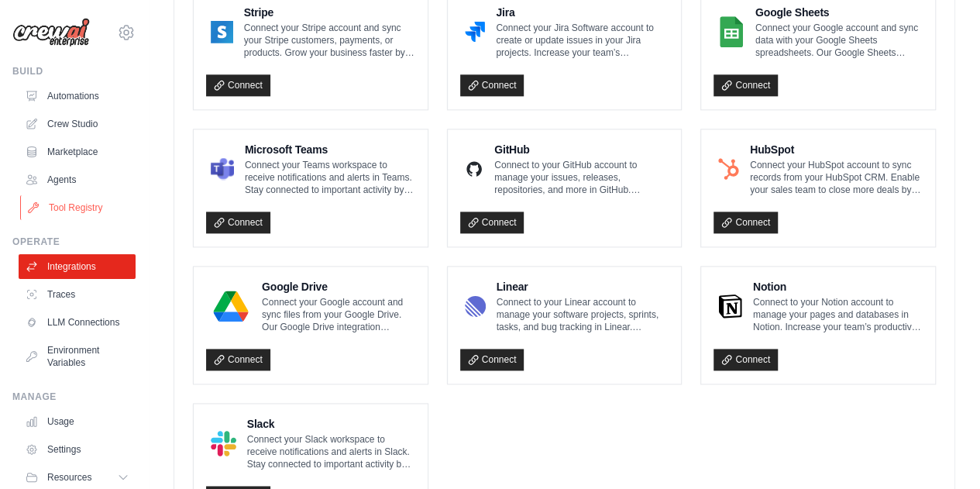 This screenshot has height=489, width=980. Describe the element at coordinates (330, 424) in the screenshot. I see `h4: Slack` at that location.